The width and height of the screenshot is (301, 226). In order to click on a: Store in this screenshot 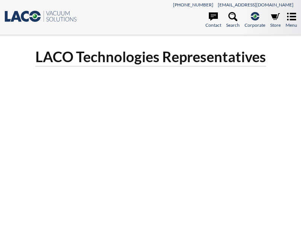, I will do `click(275, 20)`.